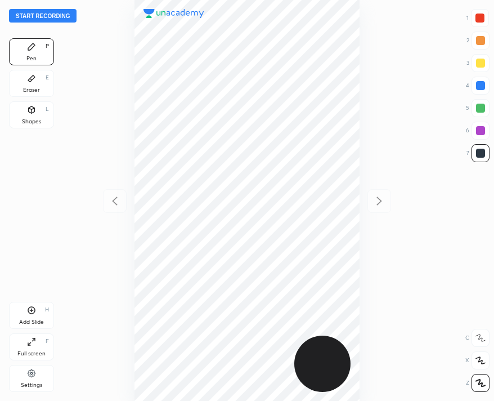 The width and height of the screenshot is (494, 401). Describe the element at coordinates (478, 108) in the screenshot. I see `div: 5` at that location.